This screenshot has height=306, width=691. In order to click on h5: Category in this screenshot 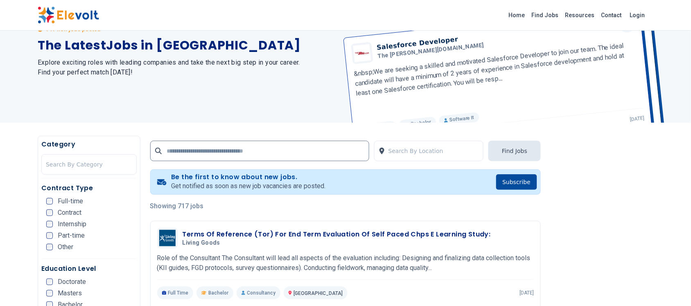, I will do `click(89, 145)`.